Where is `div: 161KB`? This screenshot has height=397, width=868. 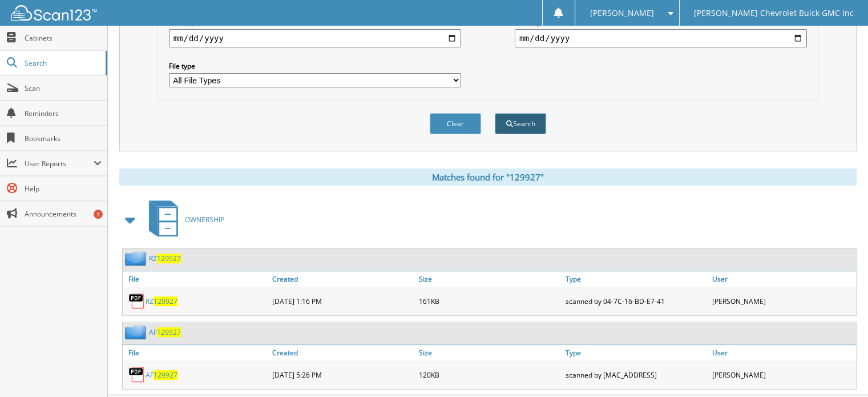 div: 161KB is located at coordinates (489, 301).